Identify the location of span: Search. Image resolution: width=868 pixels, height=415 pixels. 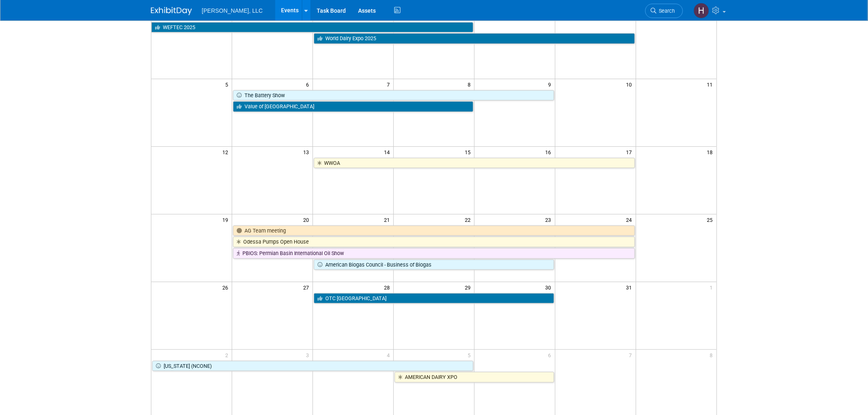
(666, 11).